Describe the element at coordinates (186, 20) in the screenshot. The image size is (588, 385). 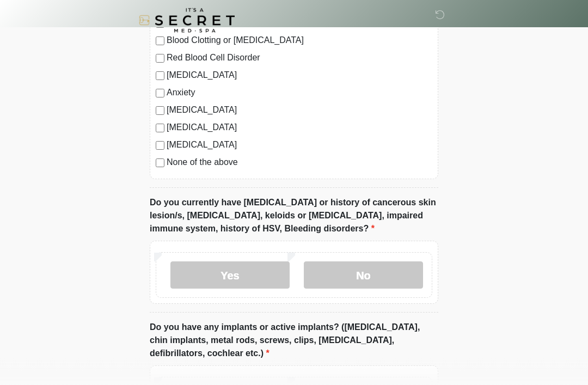
I see `img: It's A Secret Med Spa Logo` at that location.